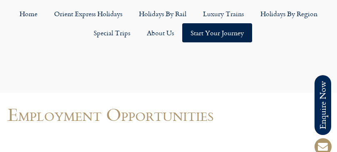 The image size is (337, 152). I want to click on a: Start your Journey, so click(217, 33).